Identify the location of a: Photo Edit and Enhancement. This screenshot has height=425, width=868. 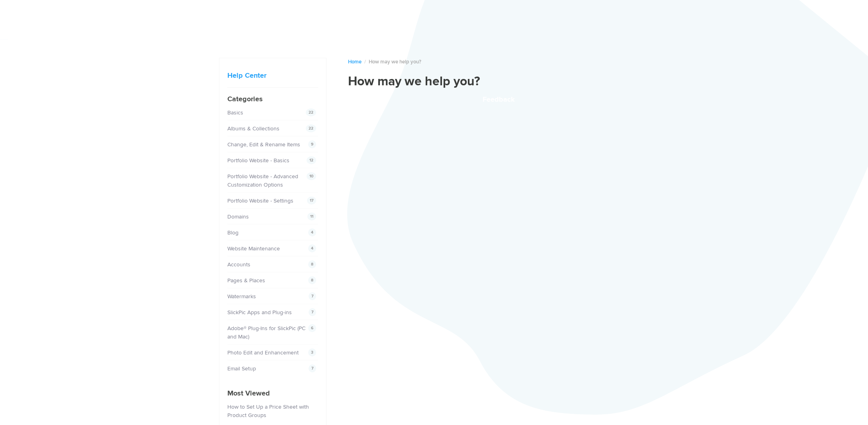
(263, 352).